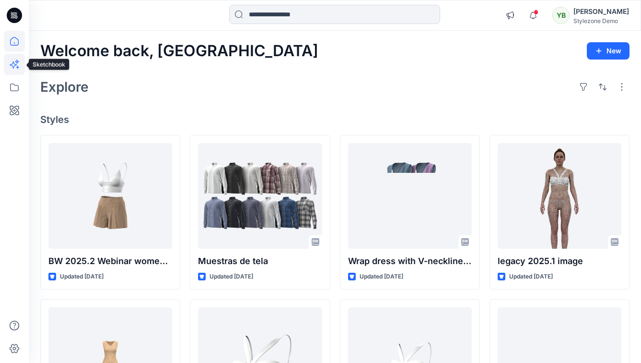 The width and height of the screenshot is (641, 363). I want to click on p: legacy 2025.1 image, so click(560, 261).